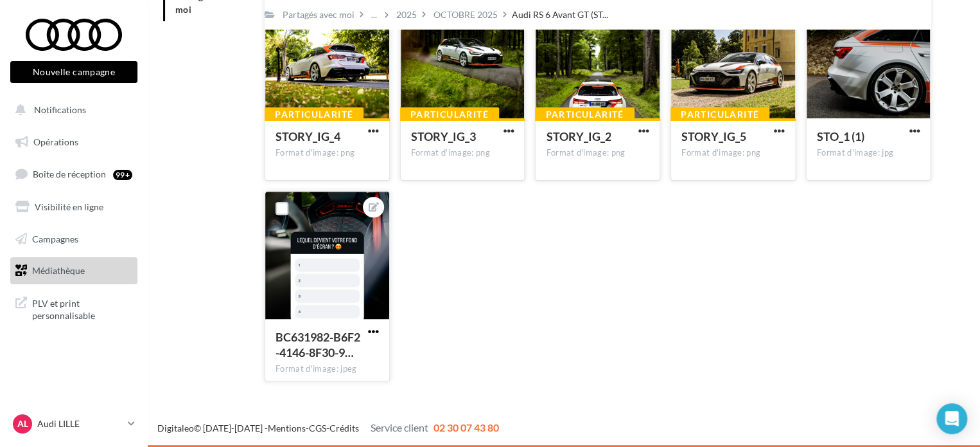 This screenshot has width=980, height=447. What do you see at coordinates (443, 137) in the screenshot?
I see `span: STORY_IG_3` at bounding box center [443, 137].